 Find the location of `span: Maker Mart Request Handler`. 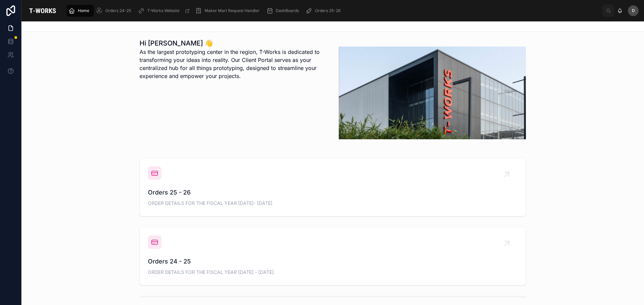

span: Maker Mart Request Handler is located at coordinates (232, 11).